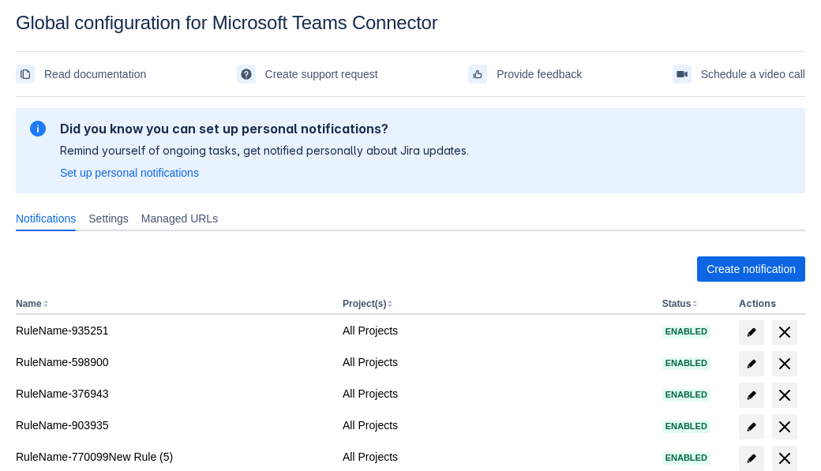 This screenshot has height=471, width=821. Describe the element at coordinates (264, 151) in the screenshot. I see `p: Remind yourself of ongoing tasks, get notified personally about Jira updates.` at that location.